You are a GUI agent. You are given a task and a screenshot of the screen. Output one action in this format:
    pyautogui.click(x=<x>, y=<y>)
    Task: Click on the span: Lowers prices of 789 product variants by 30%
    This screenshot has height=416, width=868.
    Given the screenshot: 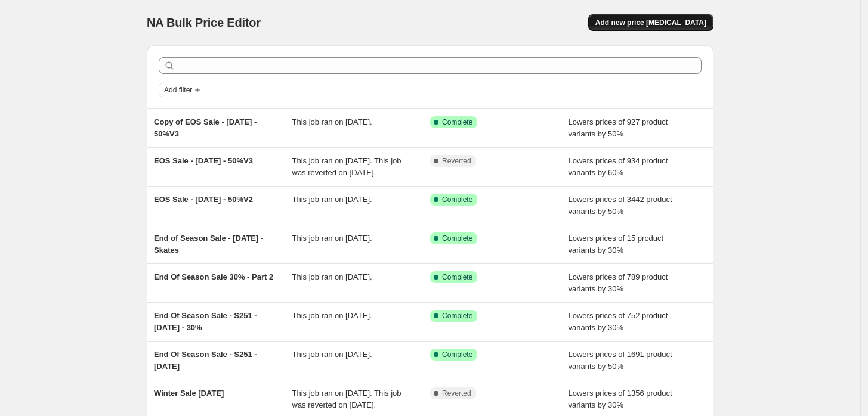 What is the action you would take?
    pyautogui.click(x=618, y=283)
    